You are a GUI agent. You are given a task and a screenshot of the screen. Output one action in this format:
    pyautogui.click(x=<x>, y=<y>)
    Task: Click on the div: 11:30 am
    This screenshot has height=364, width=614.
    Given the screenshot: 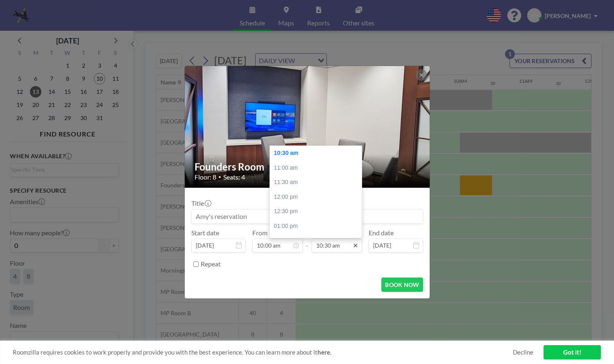 What is the action you would take?
    pyautogui.click(x=318, y=182)
    